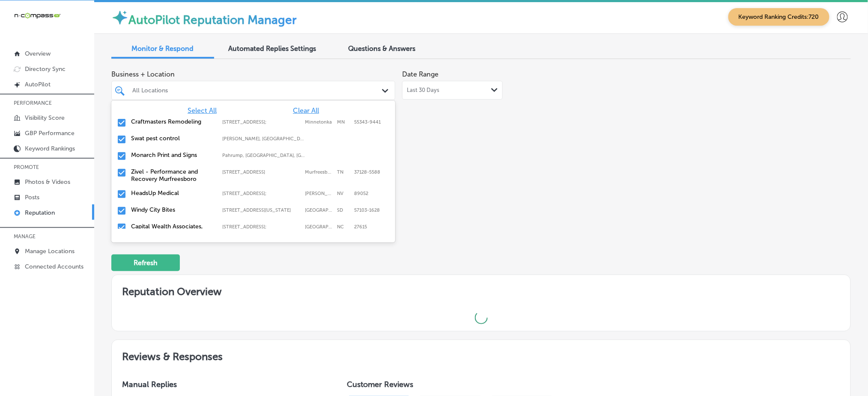  Describe the element at coordinates (172, 193) in the screenshot. I see `label: HeadsUp Medical` at that location.